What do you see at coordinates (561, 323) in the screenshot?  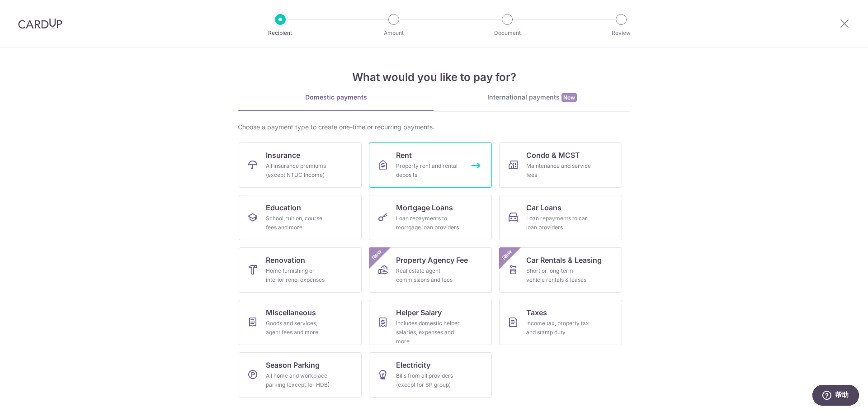 I see `a: TaxesIncome tax, property tax and stamp duty` at bounding box center [561, 323].